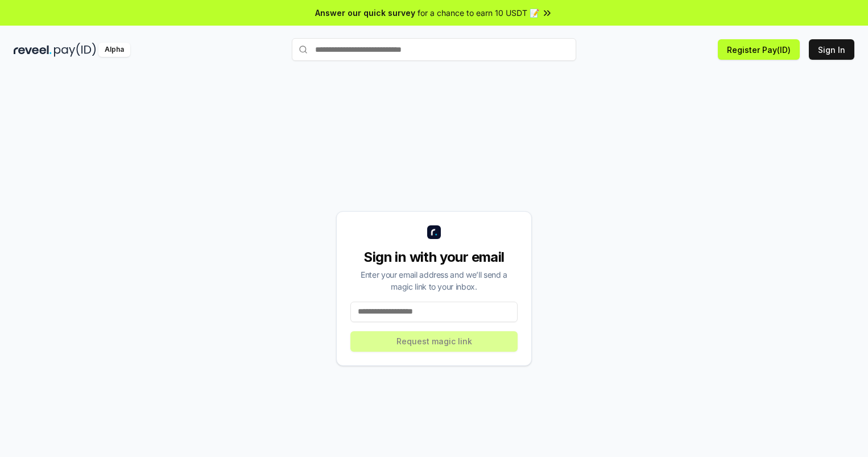 This screenshot has width=868, height=457. What do you see at coordinates (832, 50) in the screenshot?
I see `button: Sign In` at bounding box center [832, 50].